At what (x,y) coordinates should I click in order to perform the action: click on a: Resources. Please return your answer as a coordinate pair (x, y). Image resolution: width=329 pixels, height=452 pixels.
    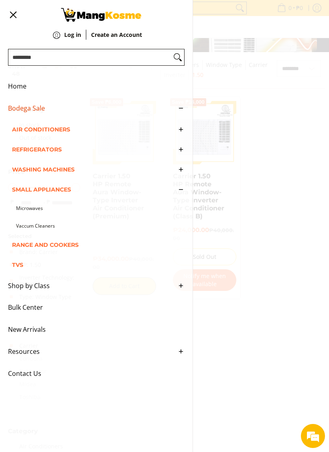
    Looking at the image, I should click on (96, 352).